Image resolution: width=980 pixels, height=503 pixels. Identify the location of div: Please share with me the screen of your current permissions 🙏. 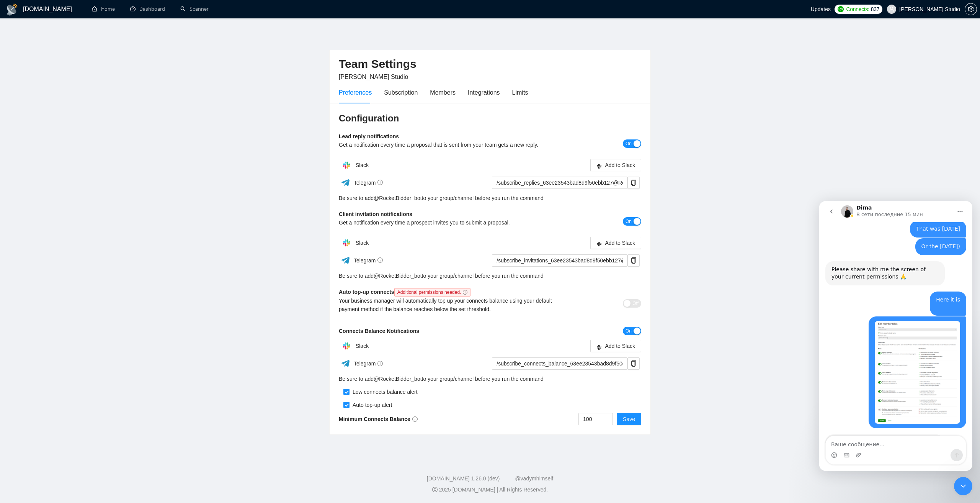
(66, 72).